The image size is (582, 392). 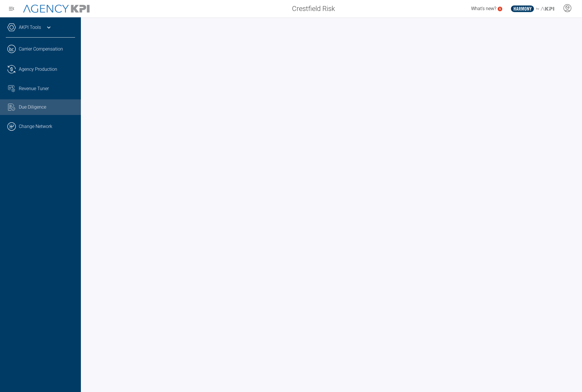 I want to click on img: AgencyKPI, so click(x=57, y=8).